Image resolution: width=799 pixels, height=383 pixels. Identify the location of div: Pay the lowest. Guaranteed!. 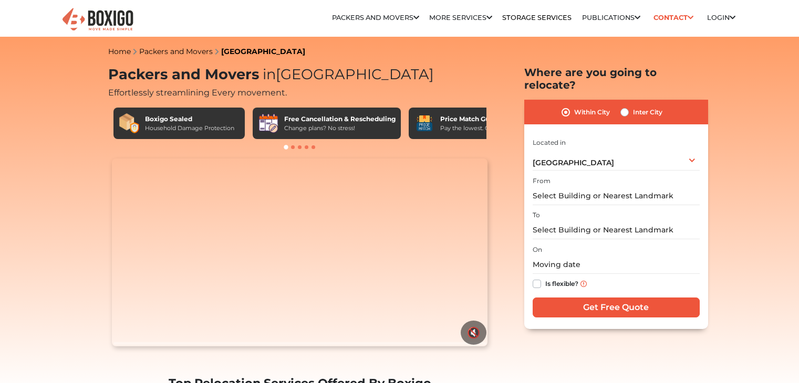
(480, 128).